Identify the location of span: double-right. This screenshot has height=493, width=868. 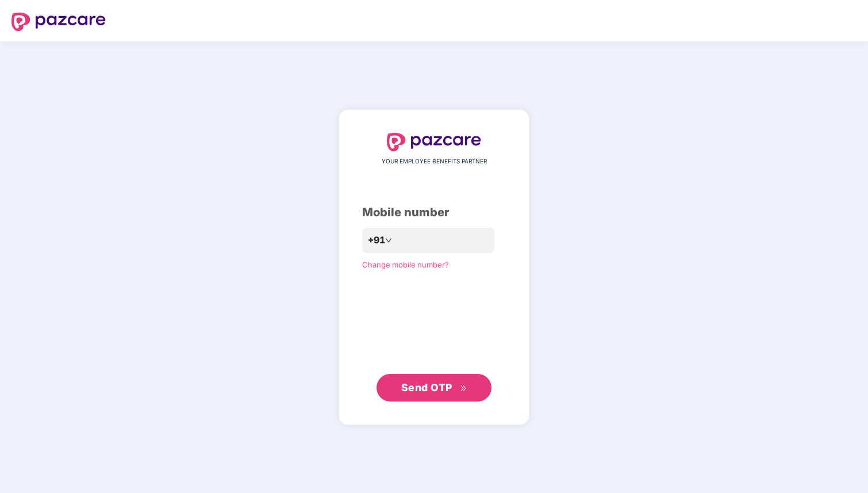
(463, 388).